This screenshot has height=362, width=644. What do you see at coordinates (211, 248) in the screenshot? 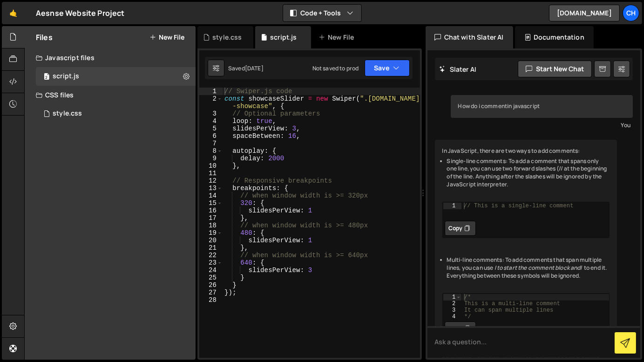
I see `div: 21` at bounding box center [211, 248].